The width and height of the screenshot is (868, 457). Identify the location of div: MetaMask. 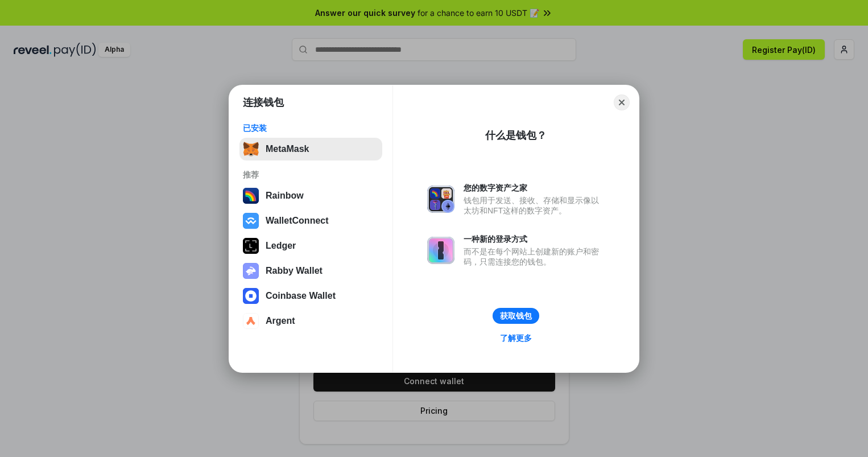
(288, 149).